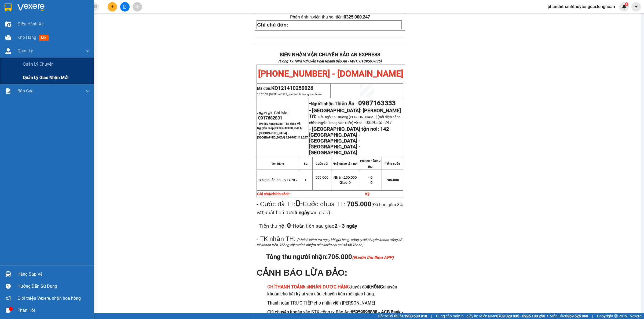  I want to click on strong: 0369 525 060, so click(577, 316).